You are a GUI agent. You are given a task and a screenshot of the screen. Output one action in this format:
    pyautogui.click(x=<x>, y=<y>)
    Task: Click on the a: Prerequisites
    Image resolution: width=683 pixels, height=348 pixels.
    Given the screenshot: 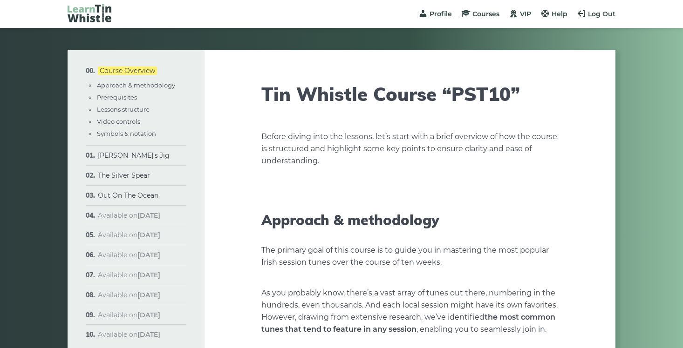 What is the action you would take?
    pyautogui.click(x=117, y=97)
    